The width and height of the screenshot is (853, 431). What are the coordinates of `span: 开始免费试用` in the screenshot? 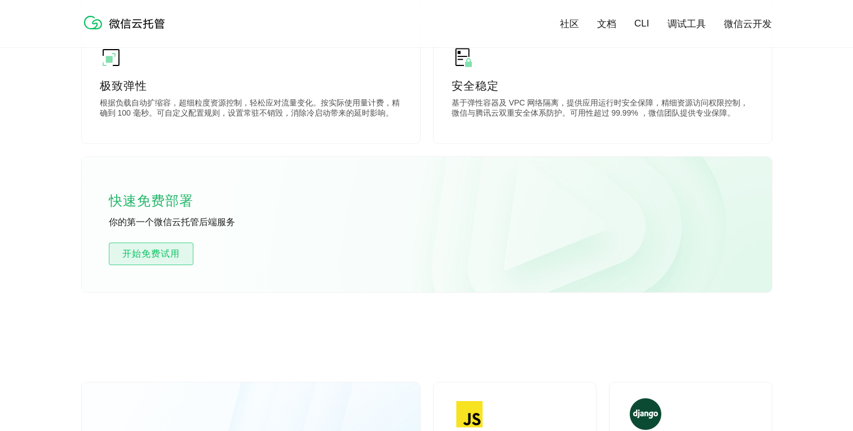 It's located at (151, 254).